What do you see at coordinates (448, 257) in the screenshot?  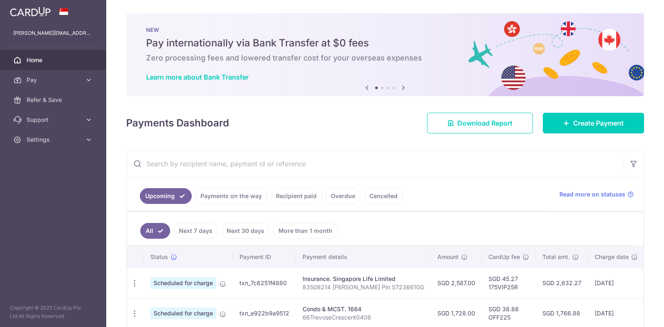 I see `span: Amount` at bounding box center [448, 257].